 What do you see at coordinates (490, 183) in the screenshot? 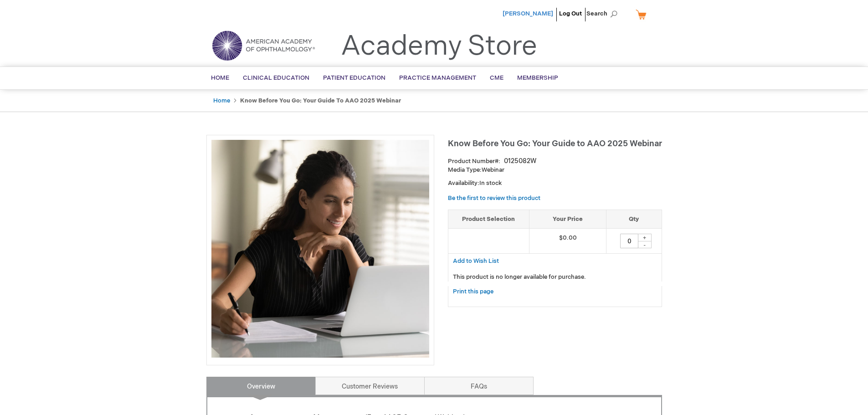
I see `span: In stock` at bounding box center [490, 183].